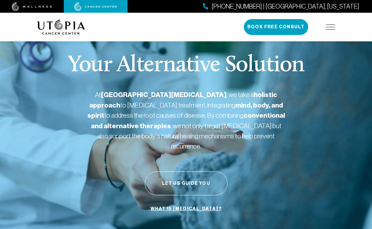 This screenshot has height=229, width=372. What do you see at coordinates (186, 184) in the screenshot?
I see `button: Let Us Guide You` at bounding box center [186, 184].